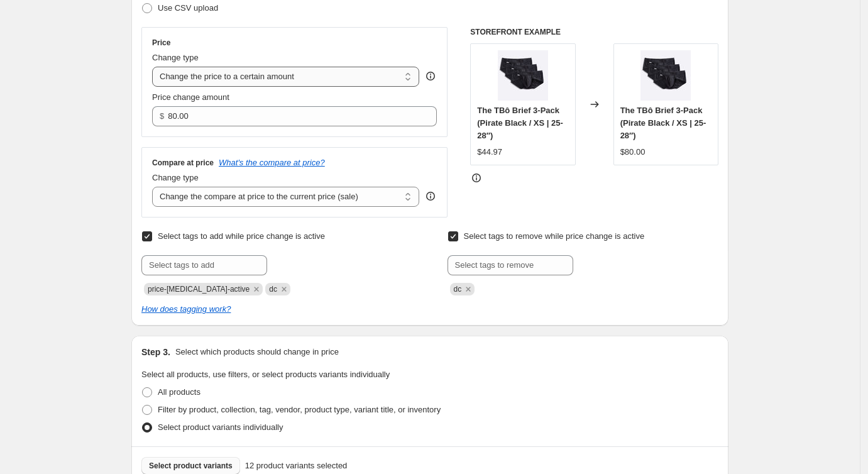 This screenshot has width=868, height=474. What do you see at coordinates (188, 8) in the screenshot?
I see `span: Use CSV upload` at bounding box center [188, 8].